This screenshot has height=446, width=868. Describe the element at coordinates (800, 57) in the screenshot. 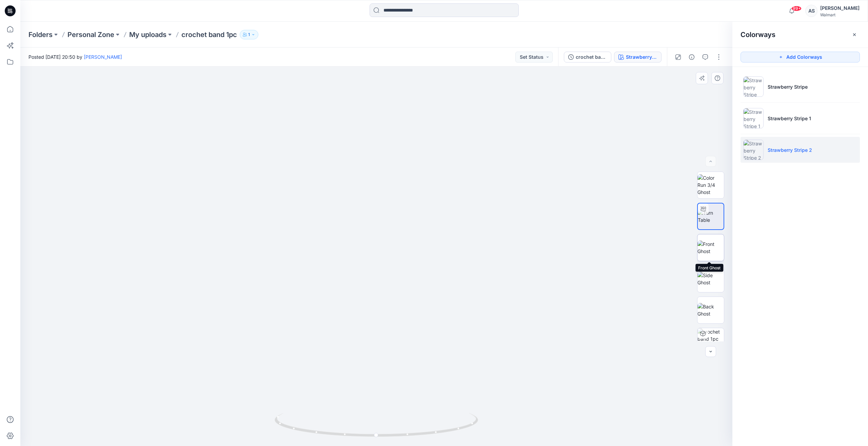

I see `button: Add Colorways` at that location.